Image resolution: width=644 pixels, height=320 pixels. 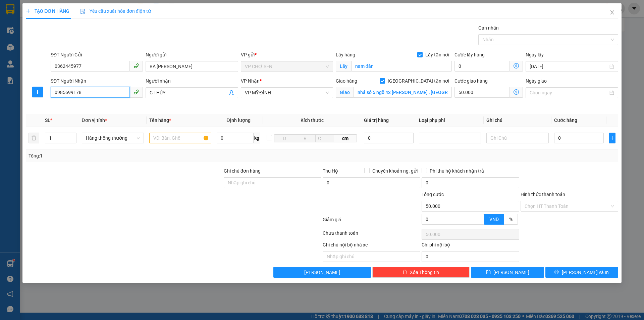 I want to click on div: SĐT Người Nhận, so click(x=97, y=81).